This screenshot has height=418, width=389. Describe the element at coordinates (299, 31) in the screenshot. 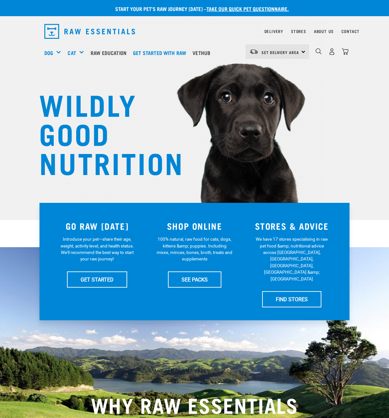

I see `a: Stores` at that location.